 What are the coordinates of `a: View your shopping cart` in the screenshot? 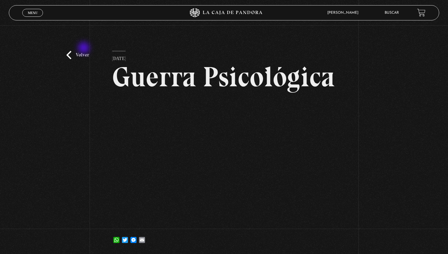 It's located at (421, 12).